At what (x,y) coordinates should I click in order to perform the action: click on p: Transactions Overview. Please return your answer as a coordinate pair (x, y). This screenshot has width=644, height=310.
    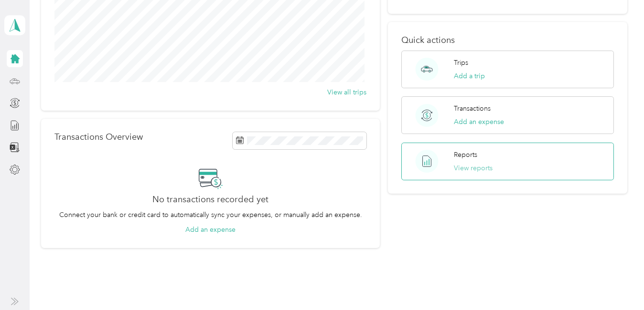
    Looking at the image, I should click on (99, 137).